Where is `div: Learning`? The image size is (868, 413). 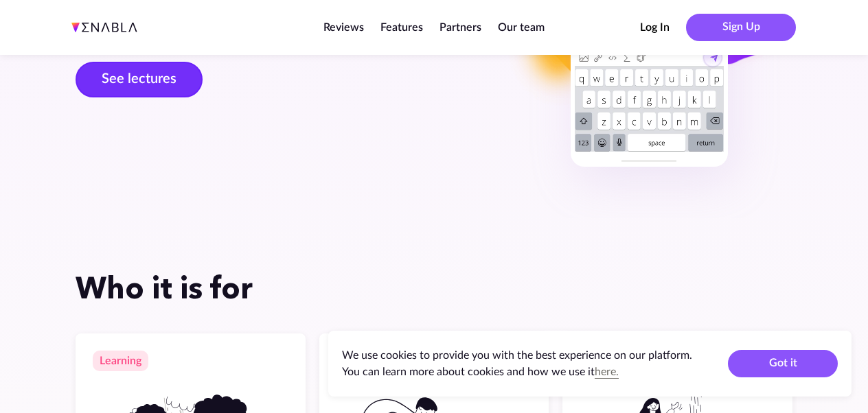 div: Learning is located at coordinates (120, 361).